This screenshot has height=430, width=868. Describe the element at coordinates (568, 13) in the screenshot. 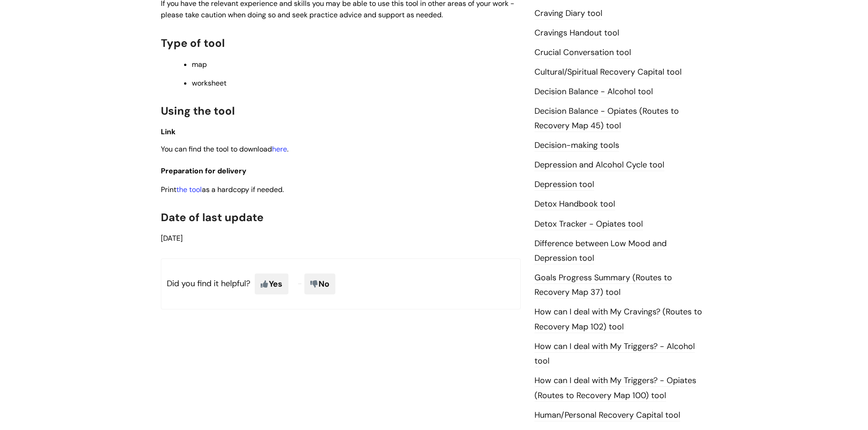

I see `a: Craving Diary tool` at that location.